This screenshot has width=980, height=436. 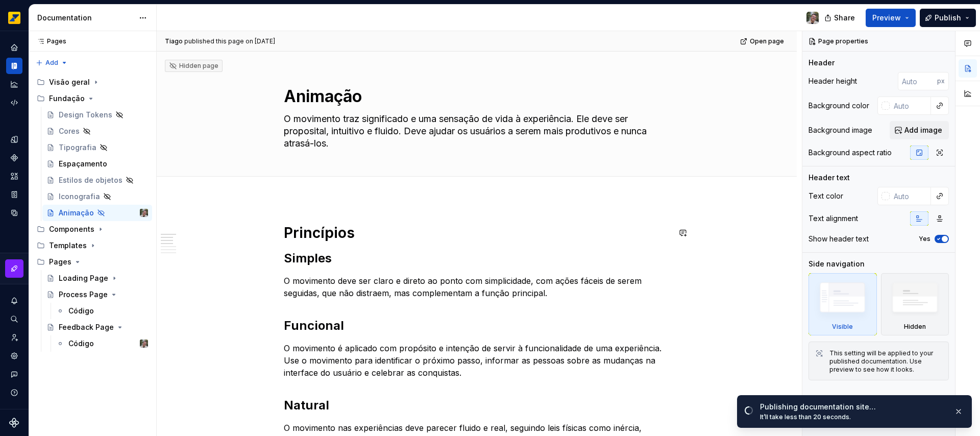 What do you see at coordinates (14, 139) in the screenshot?
I see `a: Design tokens` at bounding box center [14, 139].